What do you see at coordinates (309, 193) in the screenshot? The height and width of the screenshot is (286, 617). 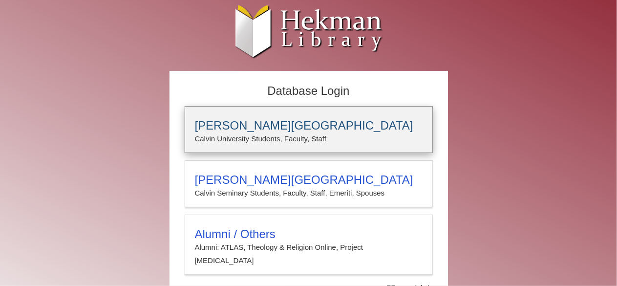 I see `p: Calvin Seminary Students, Faculty, Staff, Emeriti, Spouses` at bounding box center [309, 193].